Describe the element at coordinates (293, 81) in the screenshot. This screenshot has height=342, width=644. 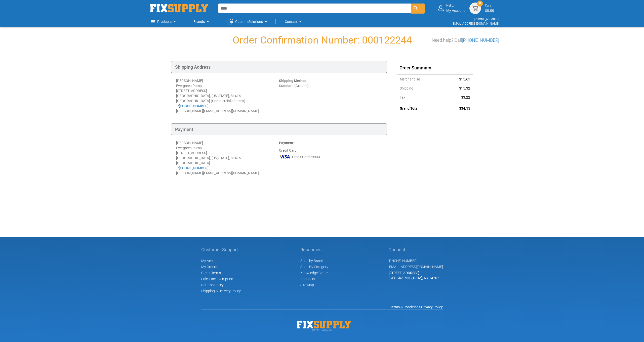
I see `strong: Shipping Method:` at that location.